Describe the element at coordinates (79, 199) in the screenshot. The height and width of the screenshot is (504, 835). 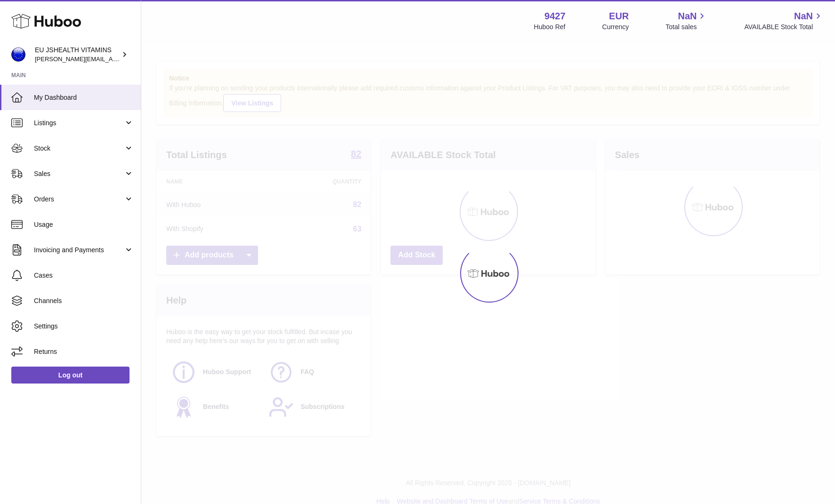
I see `span: Orders` at that location.